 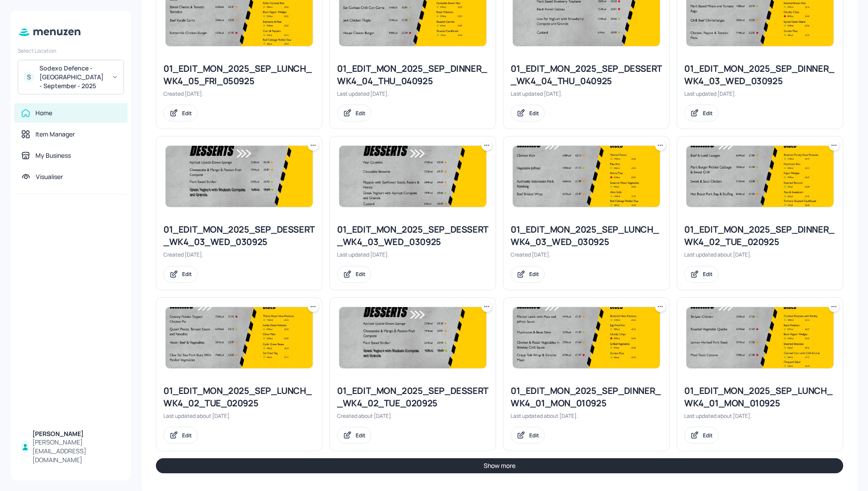 What do you see at coordinates (413, 176) in the screenshot?
I see `img: 2025-09-03-17568940906407ebablsjwf9.jpeg` at bounding box center [413, 176].